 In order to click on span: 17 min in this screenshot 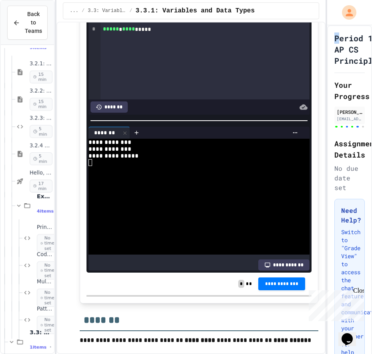, I will do `click(41, 186)`.